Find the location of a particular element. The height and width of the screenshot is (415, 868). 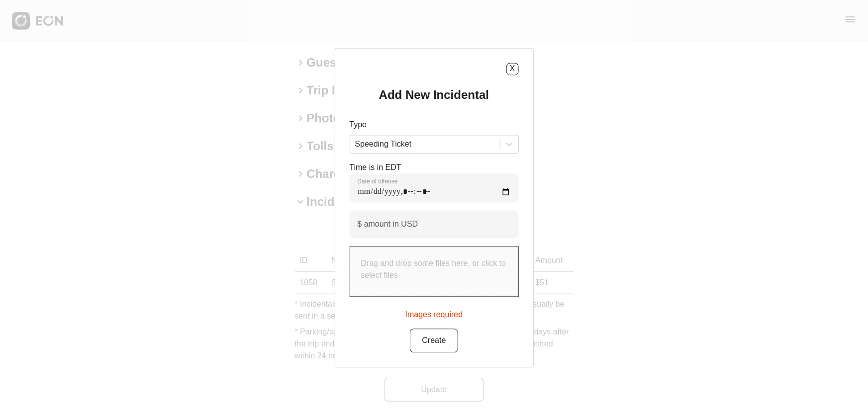

h2: Add New Incidental is located at coordinates (434, 95).